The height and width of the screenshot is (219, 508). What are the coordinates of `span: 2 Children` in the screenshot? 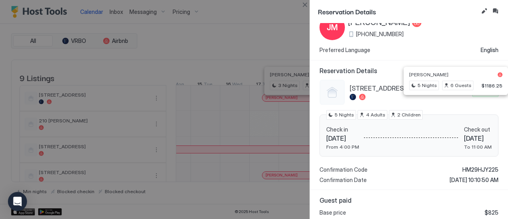 It's located at (409, 115).